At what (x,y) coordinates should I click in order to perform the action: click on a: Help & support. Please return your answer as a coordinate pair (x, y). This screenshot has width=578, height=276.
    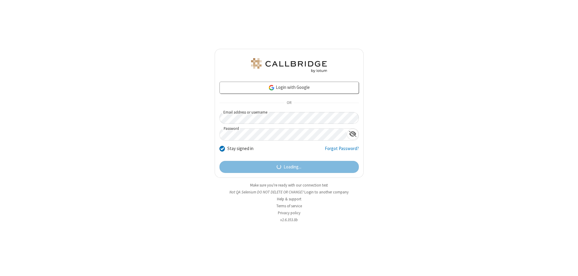
    Looking at the image, I should click on (289, 199).